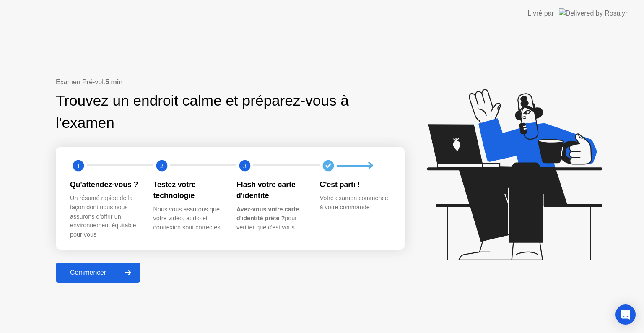  What do you see at coordinates (114, 82) in the screenshot?
I see `b: 5 min` at bounding box center [114, 82].